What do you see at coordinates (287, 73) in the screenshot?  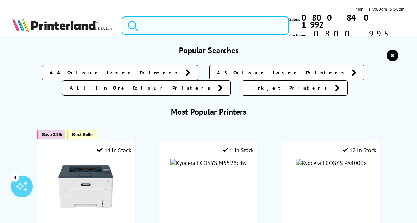 I see `a: A3 Colour Laser Printers` at bounding box center [287, 73].